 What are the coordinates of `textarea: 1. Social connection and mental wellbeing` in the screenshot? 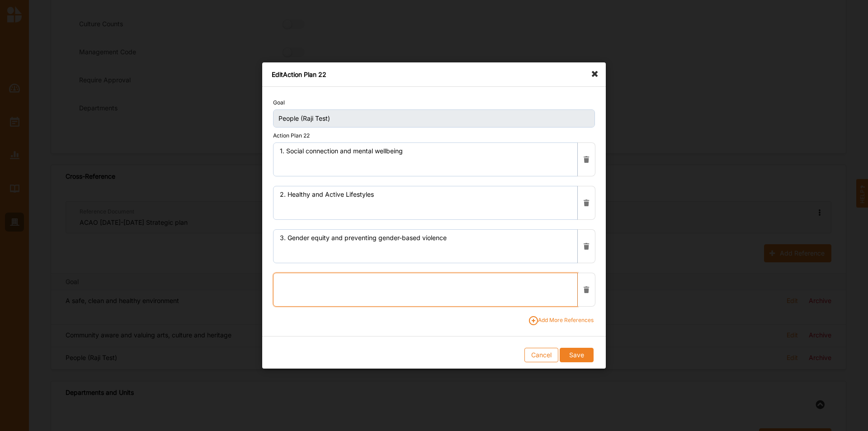 It's located at (426, 159).